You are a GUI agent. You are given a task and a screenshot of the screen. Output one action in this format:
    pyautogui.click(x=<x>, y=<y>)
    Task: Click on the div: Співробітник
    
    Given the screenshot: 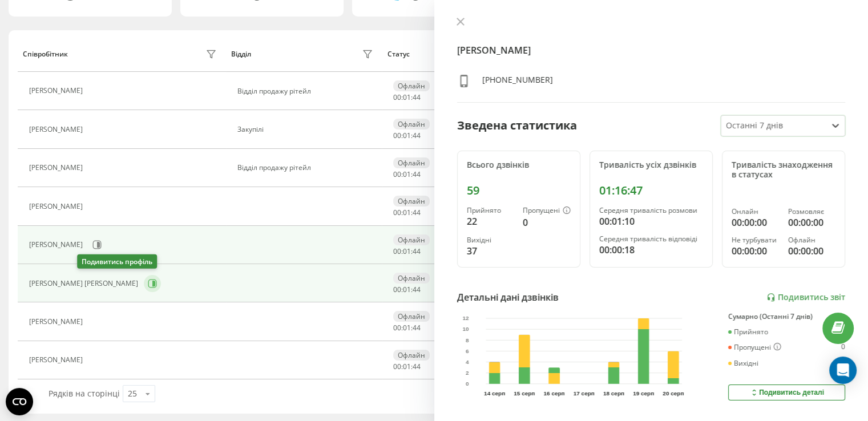 What is the action you would take?
    pyautogui.click(x=45, y=54)
    